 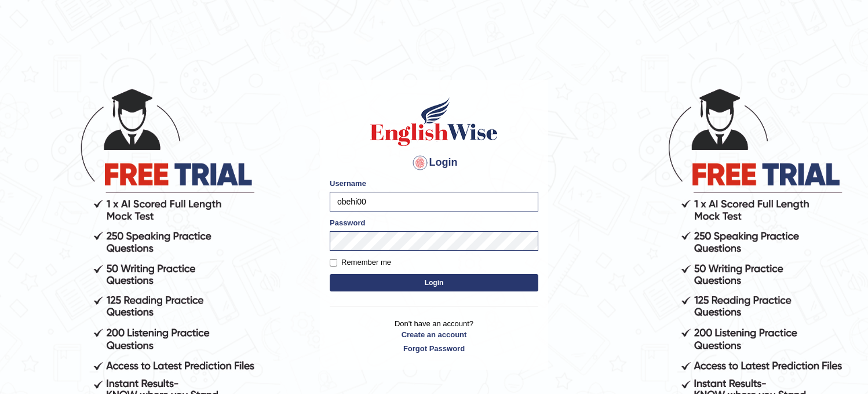 I want to click on a: Forgot Password, so click(x=434, y=348).